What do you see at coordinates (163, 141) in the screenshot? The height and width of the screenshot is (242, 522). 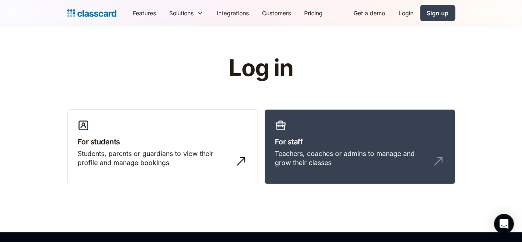 I see `h3: For students` at bounding box center [163, 141].